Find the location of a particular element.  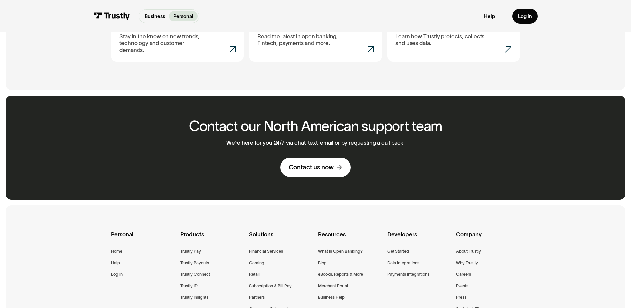

a: Home is located at coordinates (117, 251).